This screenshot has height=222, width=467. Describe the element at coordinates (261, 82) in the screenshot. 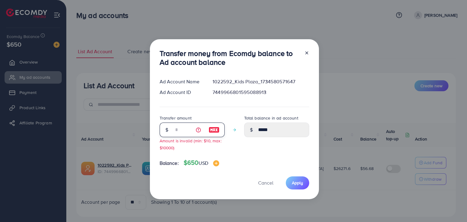

I see `div: 1022592_Kids Plaza_1734580571647` at that location.